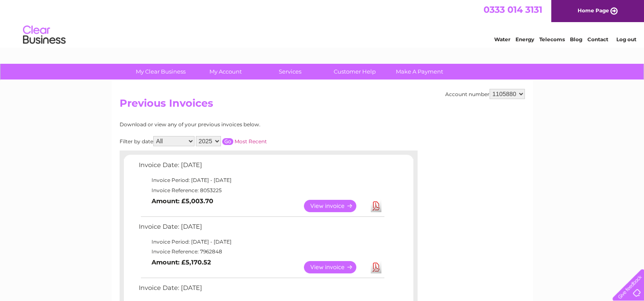 The image size is (644, 301). Describe the element at coordinates (626, 39) in the screenshot. I see `a: Log out` at that location.